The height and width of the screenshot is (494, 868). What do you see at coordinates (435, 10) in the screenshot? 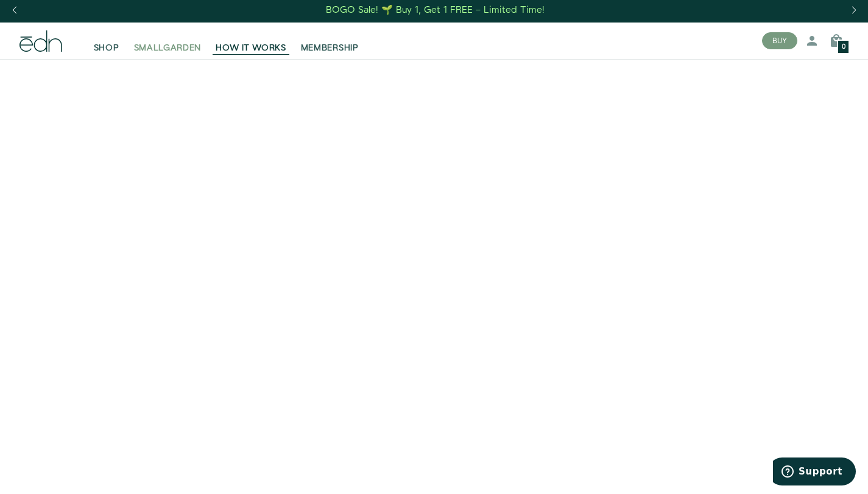
I see `div: BOGO Sale! 🌱 Buy 1, Get 1 FREE – Limited Time!` at bounding box center [435, 10].